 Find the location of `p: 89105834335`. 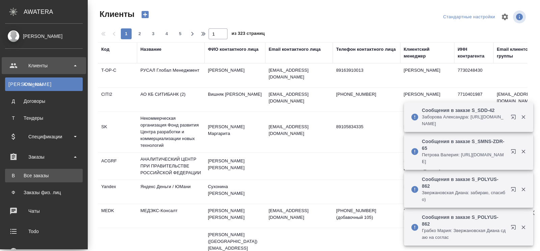

p: 89105834335 is located at coordinates (367, 127).